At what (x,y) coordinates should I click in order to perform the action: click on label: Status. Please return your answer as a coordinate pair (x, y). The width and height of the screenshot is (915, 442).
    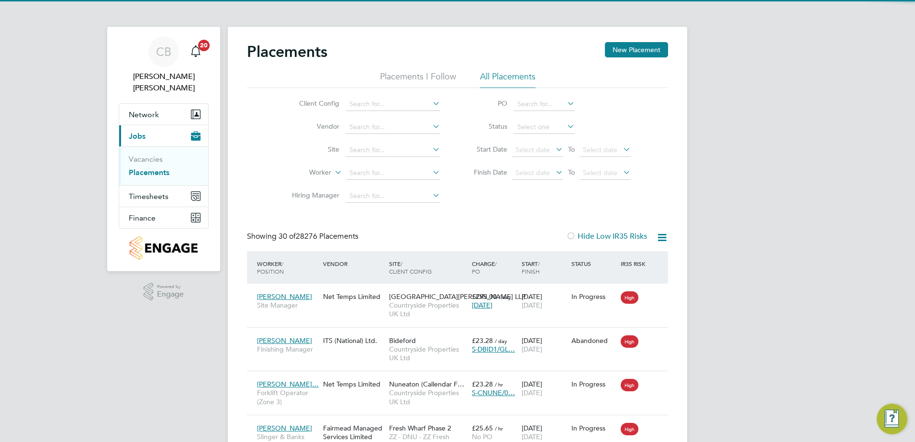
    Looking at the image, I should click on (486, 126).